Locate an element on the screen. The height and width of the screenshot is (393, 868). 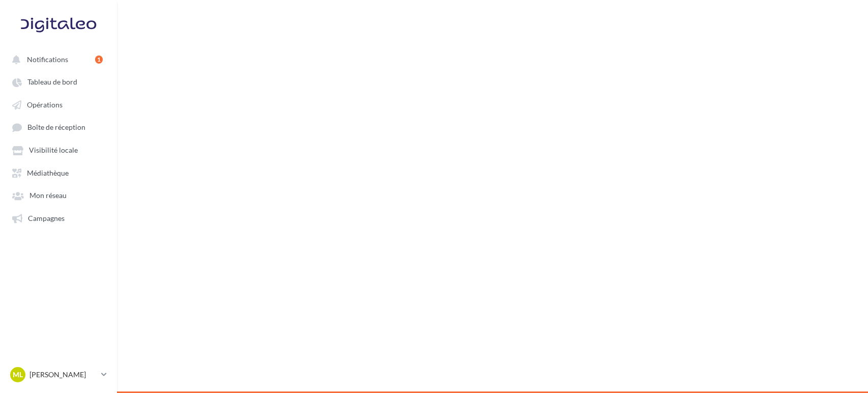
a: Visibilité locale is located at coordinates (58, 149).